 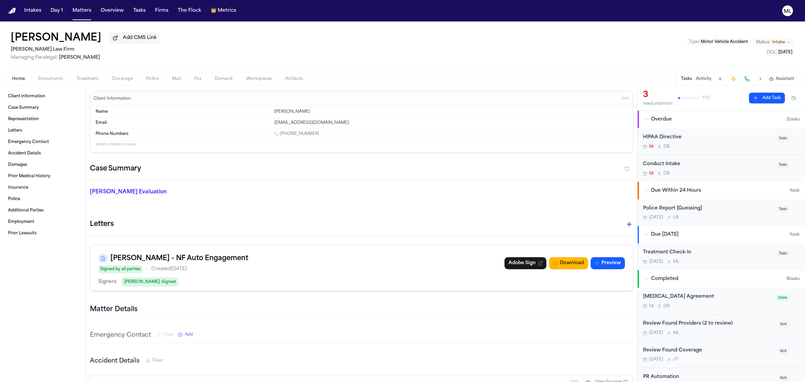 I want to click on div: PR Automation, so click(x=709, y=377).